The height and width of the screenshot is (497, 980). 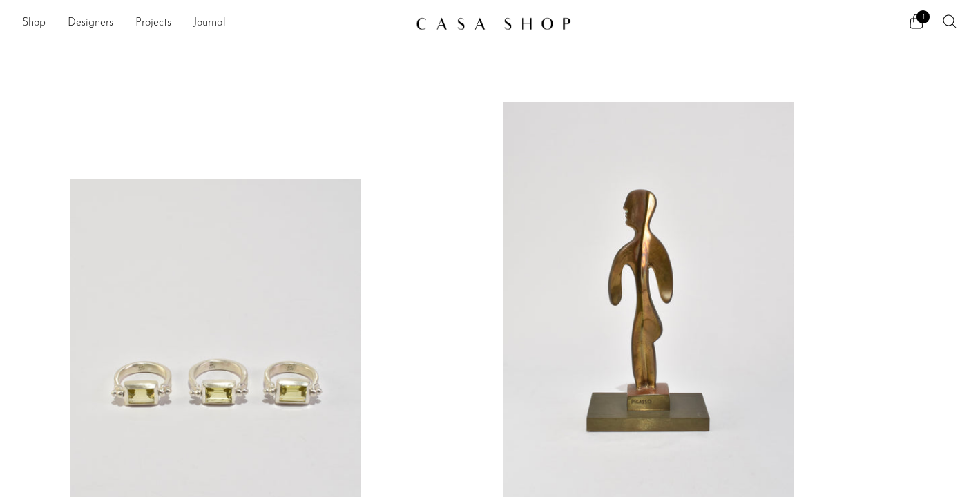 I want to click on a: Journal, so click(x=209, y=23).